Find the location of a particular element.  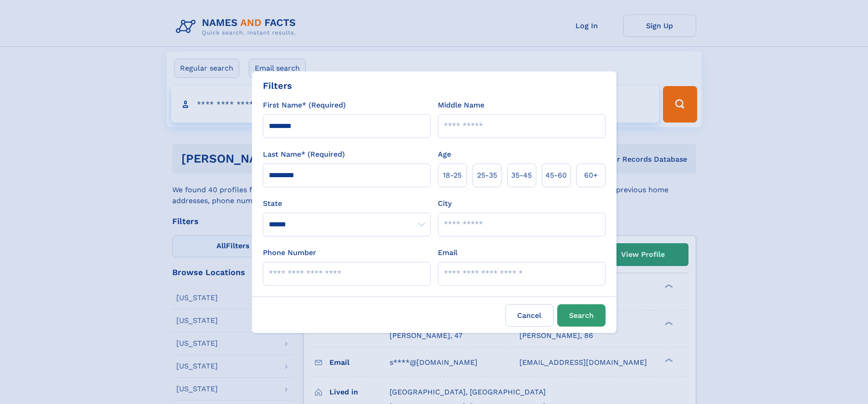

label: Middle Name is located at coordinates (461, 105).